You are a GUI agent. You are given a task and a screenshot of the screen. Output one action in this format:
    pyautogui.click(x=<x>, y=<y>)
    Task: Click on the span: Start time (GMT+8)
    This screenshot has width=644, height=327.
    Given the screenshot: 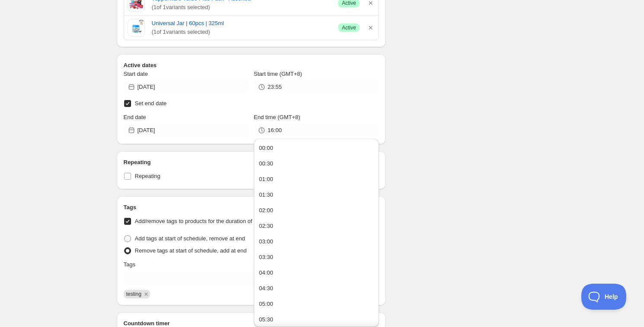 What is the action you would take?
    pyautogui.click(x=278, y=73)
    